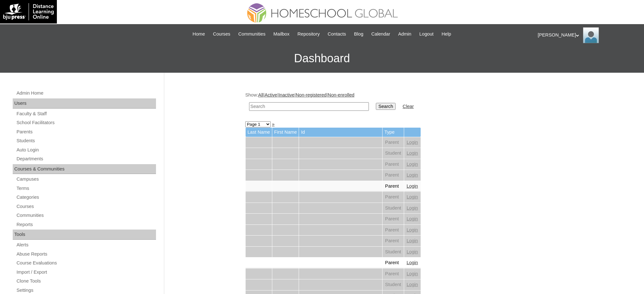 The image size is (644, 294). What do you see at coordinates (86, 93) in the screenshot?
I see `a: Admin Home` at bounding box center [86, 93].